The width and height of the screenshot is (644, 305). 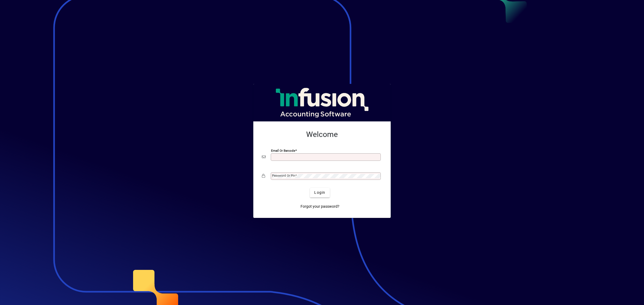 I want to click on mat-label: Password or Pin, so click(x=284, y=175).